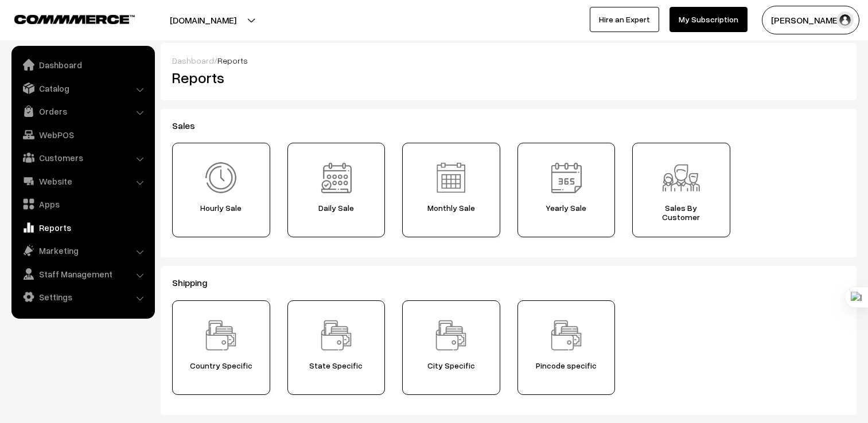 This screenshot has height=423, width=868. Describe the element at coordinates (451, 365) in the screenshot. I see `span: City Specific` at that location.